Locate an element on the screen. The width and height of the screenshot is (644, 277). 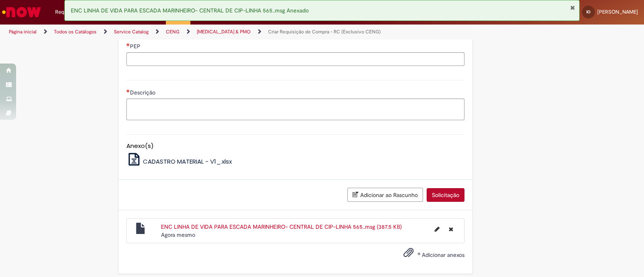
input: PEP is located at coordinates (296, 59).